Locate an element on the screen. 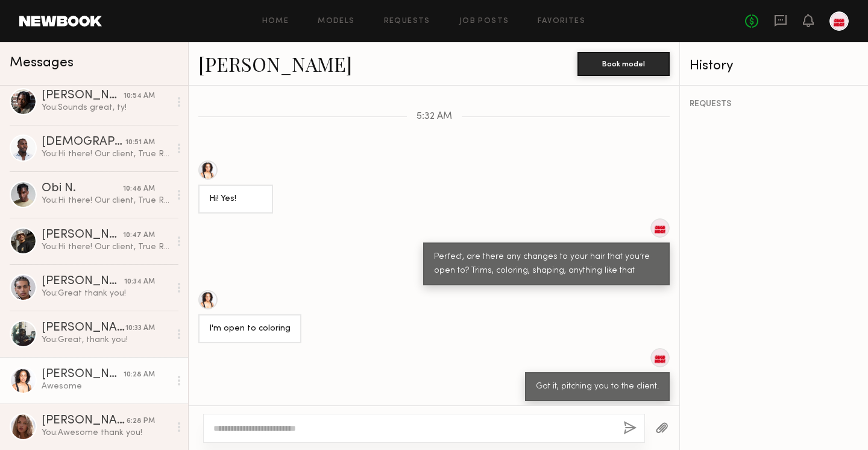  button: Book model is located at coordinates (623, 64).